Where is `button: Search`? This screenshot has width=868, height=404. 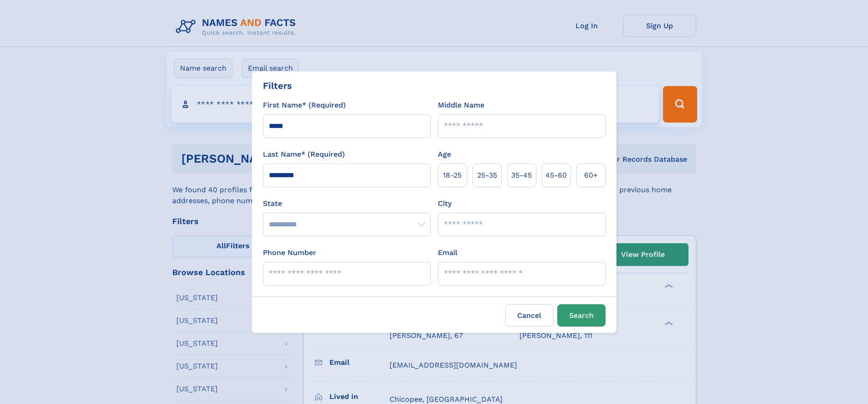 button: Search is located at coordinates (582, 316).